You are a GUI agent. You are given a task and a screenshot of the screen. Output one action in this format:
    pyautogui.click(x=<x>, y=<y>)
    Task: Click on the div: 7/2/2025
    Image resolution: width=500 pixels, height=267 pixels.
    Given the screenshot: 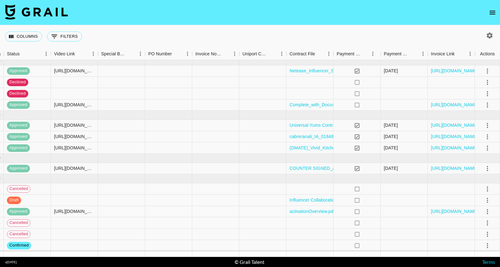 What is the action you would take?
    pyautogui.click(x=391, y=148)
    